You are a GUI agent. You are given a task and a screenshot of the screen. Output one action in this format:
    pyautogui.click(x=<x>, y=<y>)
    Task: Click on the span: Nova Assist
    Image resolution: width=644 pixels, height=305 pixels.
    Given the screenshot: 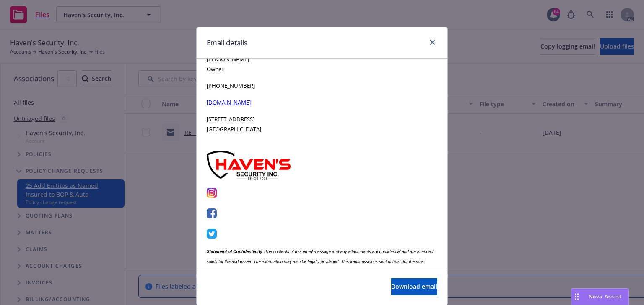 What is the action you would take?
    pyautogui.click(x=605, y=296)
    